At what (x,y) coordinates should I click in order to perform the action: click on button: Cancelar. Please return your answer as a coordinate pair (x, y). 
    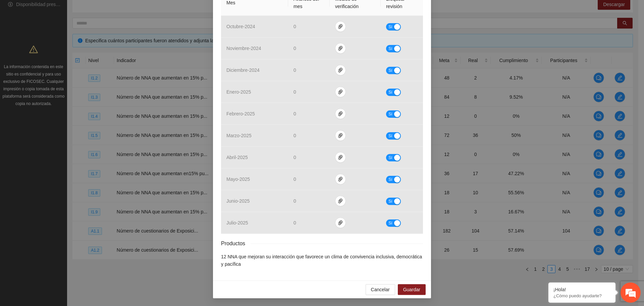
    Looking at the image, I should click on (381, 289).